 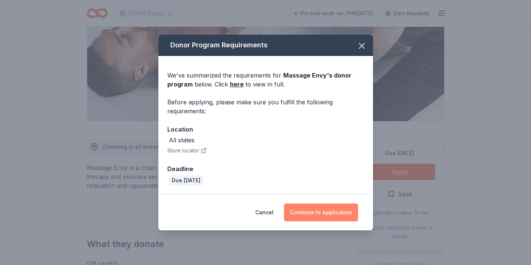 I want to click on div: Before applying, please make sure you fulfill the following requirements:, so click(x=266, y=107).